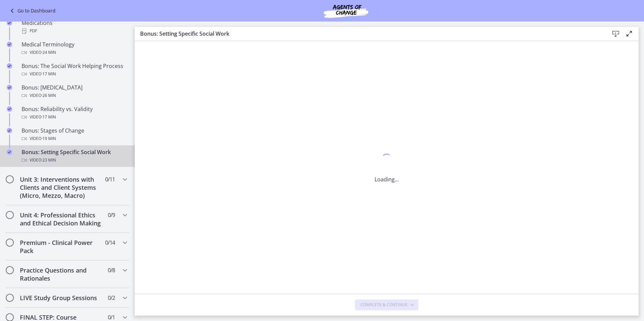 The width and height of the screenshot is (644, 321). I want to click on span: 0 / 8, so click(111, 270).